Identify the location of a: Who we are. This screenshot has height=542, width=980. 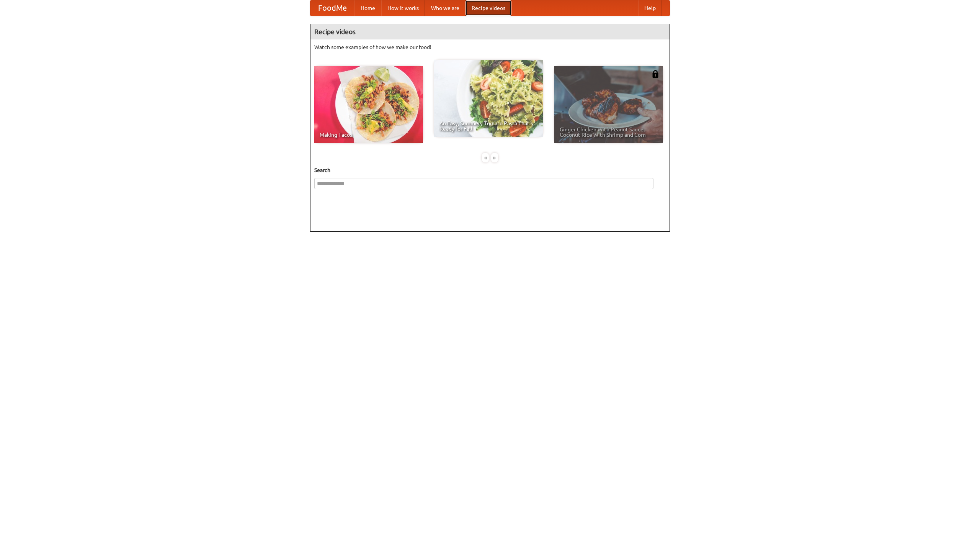
(446, 8).